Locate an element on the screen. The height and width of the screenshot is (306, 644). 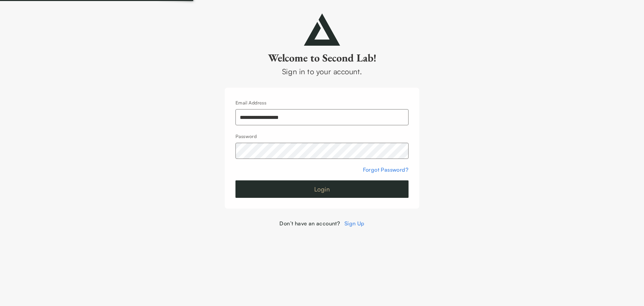
div: Don’t have an account? is located at coordinates (322, 224).